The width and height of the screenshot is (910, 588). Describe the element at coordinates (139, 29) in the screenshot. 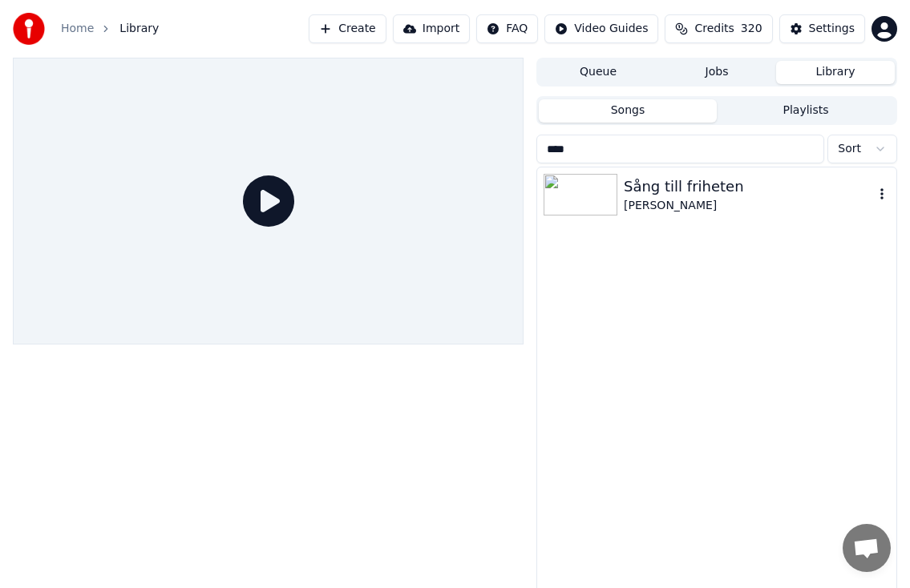

I see `span: Library` at that location.